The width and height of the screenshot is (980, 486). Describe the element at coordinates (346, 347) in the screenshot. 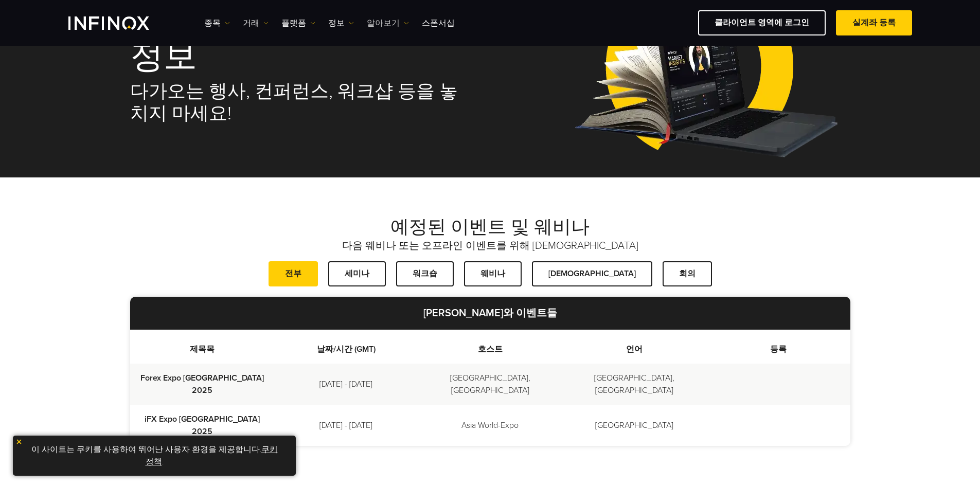

I see `th: 날짜/시간 (GMT)` at that location.